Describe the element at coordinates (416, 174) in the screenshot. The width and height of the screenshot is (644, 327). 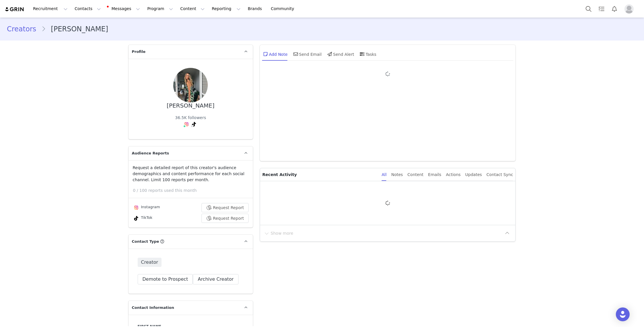
I see `div: Content` at that location.